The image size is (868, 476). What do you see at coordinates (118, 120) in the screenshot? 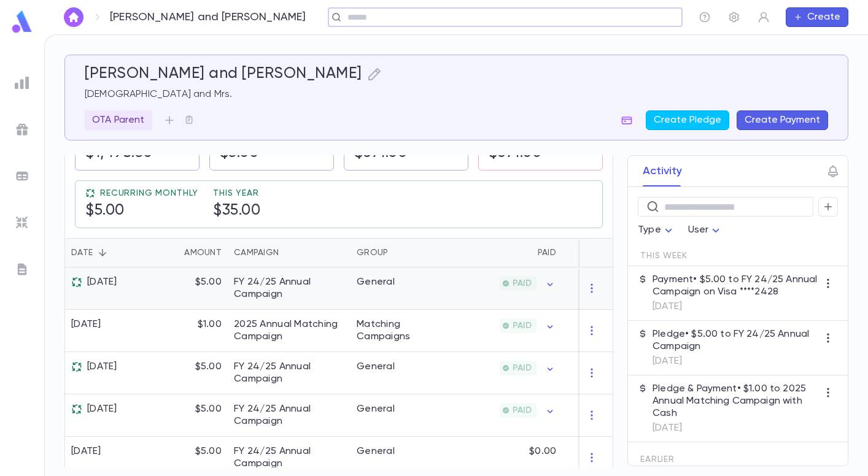
I see `p: OTA Parent` at bounding box center [118, 120].